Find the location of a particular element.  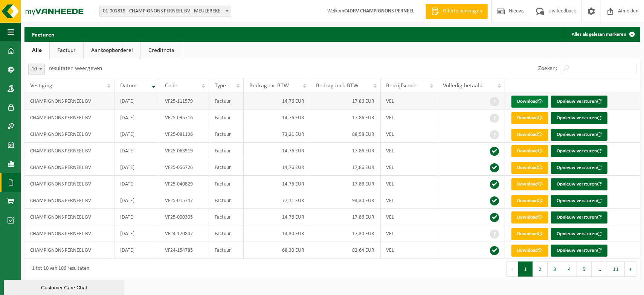

td: 88,58 EUR is located at coordinates (346, 134).